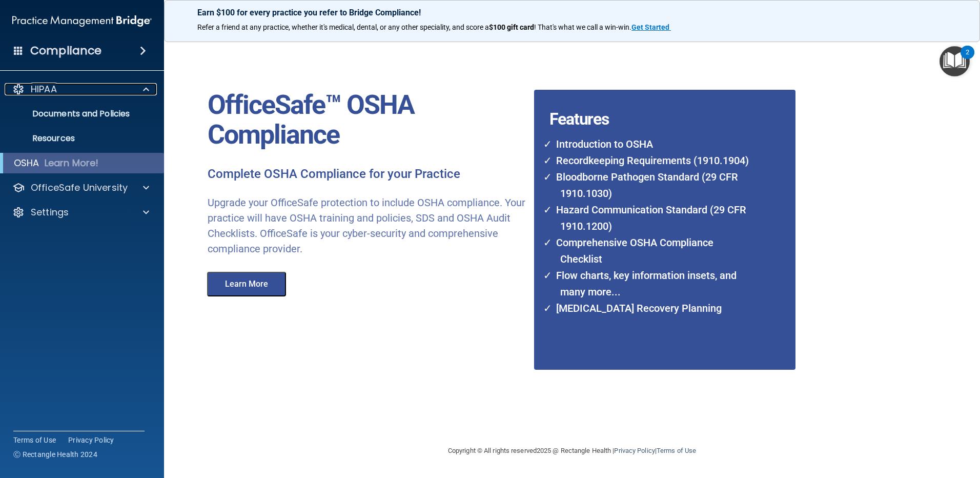 This screenshot has height=478, width=980. Describe the element at coordinates (512, 27) in the screenshot. I see `strong: $100 gift card` at that location.